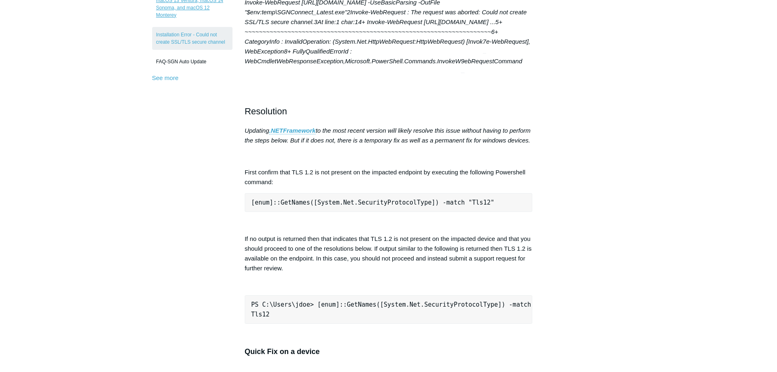 The height and width of the screenshot is (372, 777). Describe the element at coordinates (165, 78) in the screenshot. I see `a: See more` at that location.